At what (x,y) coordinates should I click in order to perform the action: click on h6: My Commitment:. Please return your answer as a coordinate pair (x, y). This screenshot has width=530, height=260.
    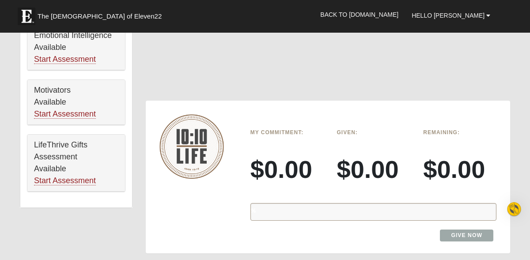
    Looking at the image, I should click on (287, 133).